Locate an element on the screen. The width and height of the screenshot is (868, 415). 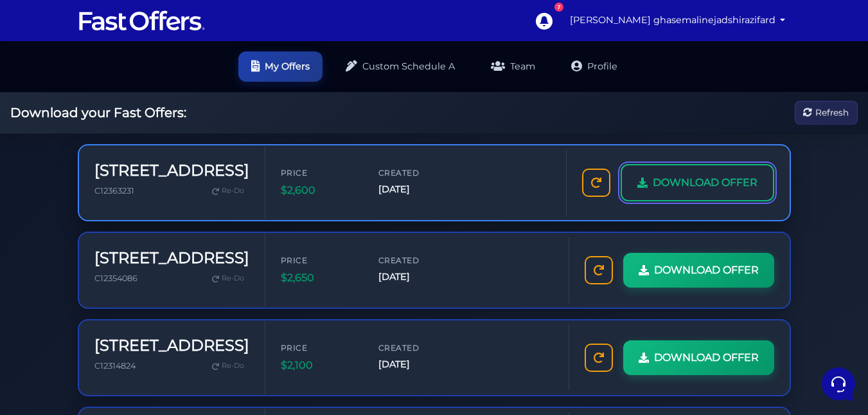
span: Your Conversations is located at coordinates (62, 77).